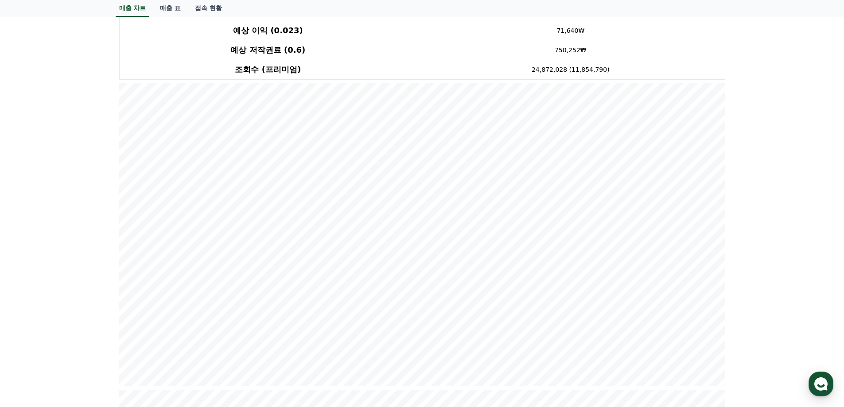  What do you see at coordinates (571, 31) in the screenshot?
I see `td: 71,640₩` at bounding box center [571, 31].